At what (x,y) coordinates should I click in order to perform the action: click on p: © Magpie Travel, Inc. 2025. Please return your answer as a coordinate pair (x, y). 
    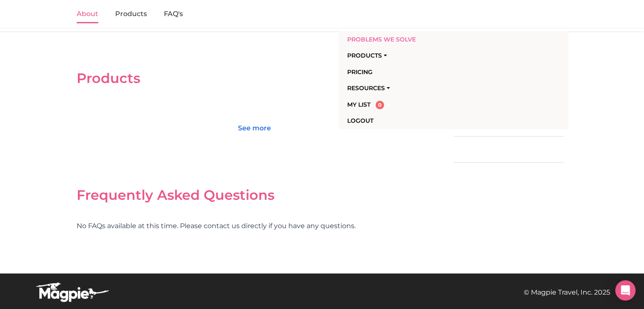
    Looking at the image, I should click on (567, 293).